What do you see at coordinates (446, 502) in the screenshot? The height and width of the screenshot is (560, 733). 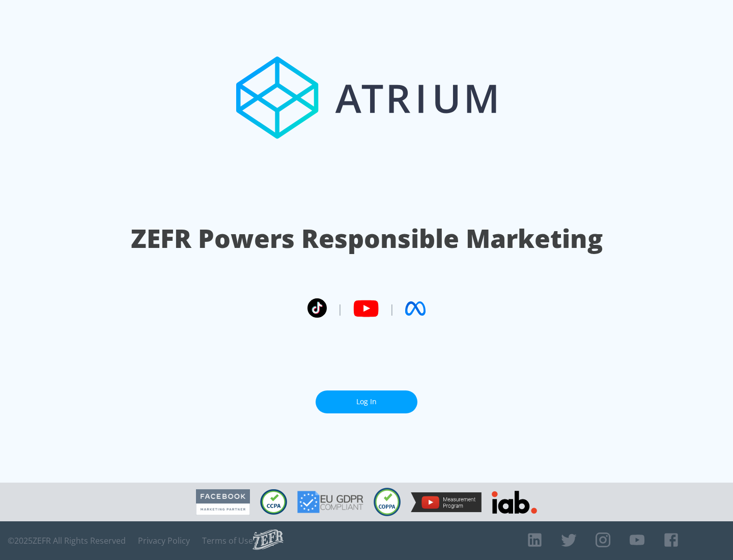 I see `img: YouTube Measurement Program` at bounding box center [446, 502].